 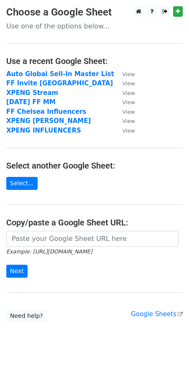 What do you see at coordinates (95, 26) in the screenshot?
I see `p: Use one of the options below...` at bounding box center [95, 26].